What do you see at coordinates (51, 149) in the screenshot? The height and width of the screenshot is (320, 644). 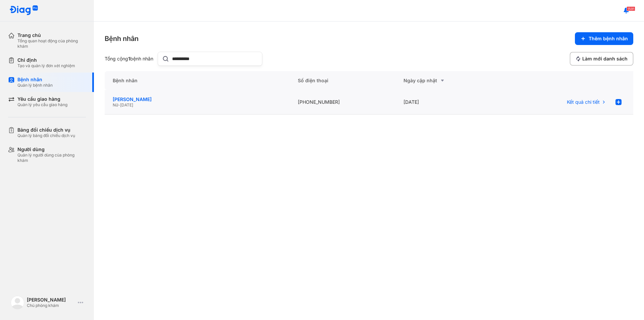 I see `div: Người dùng` at bounding box center [51, 149].